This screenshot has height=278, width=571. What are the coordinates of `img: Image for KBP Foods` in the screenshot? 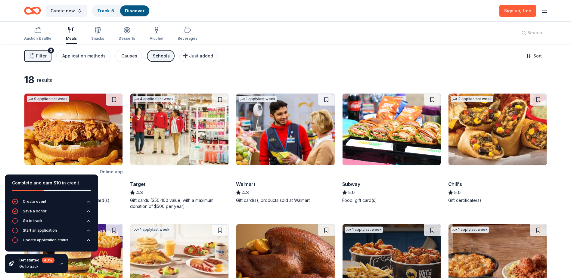 It's located at (73, 129).